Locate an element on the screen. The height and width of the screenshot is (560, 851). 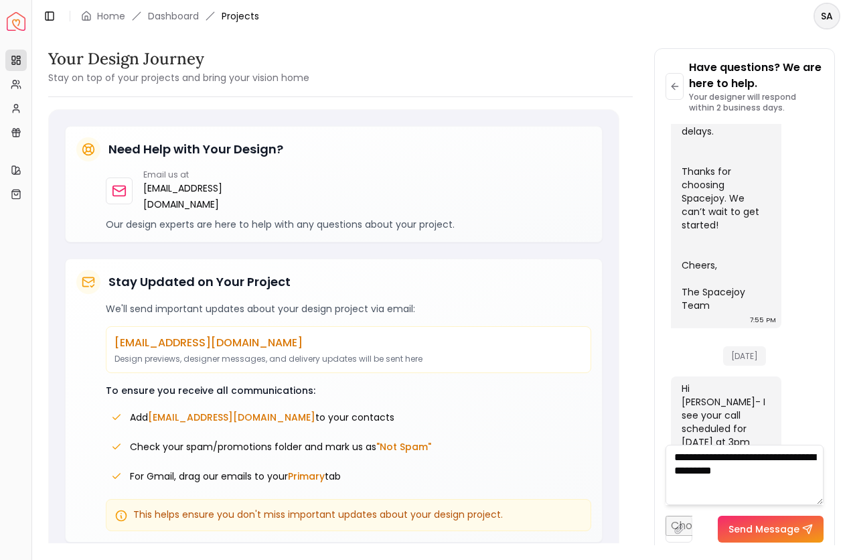
button: SA is located at coordinates (827, 16).